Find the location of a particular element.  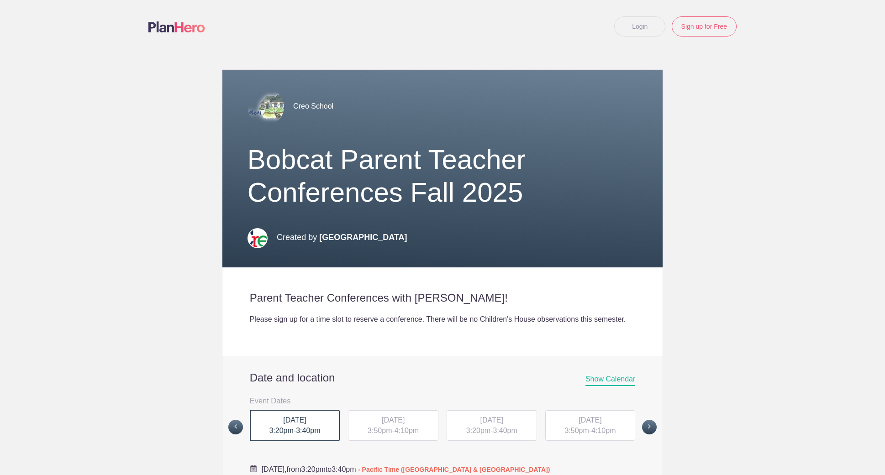

div: Please sign up for a time slot to reserve a conference. There will be no Children's House observa... is located at coordinates (442, 320).